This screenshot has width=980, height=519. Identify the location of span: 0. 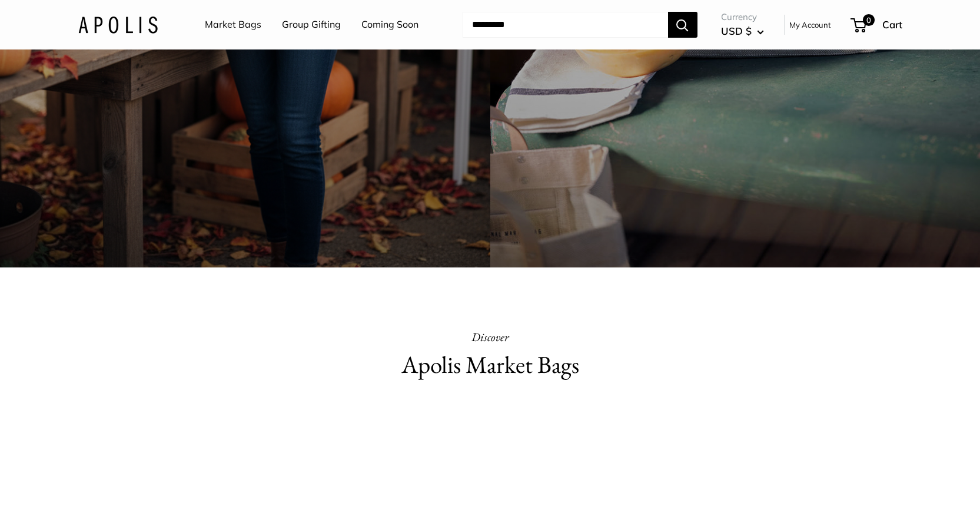
(868, 20).